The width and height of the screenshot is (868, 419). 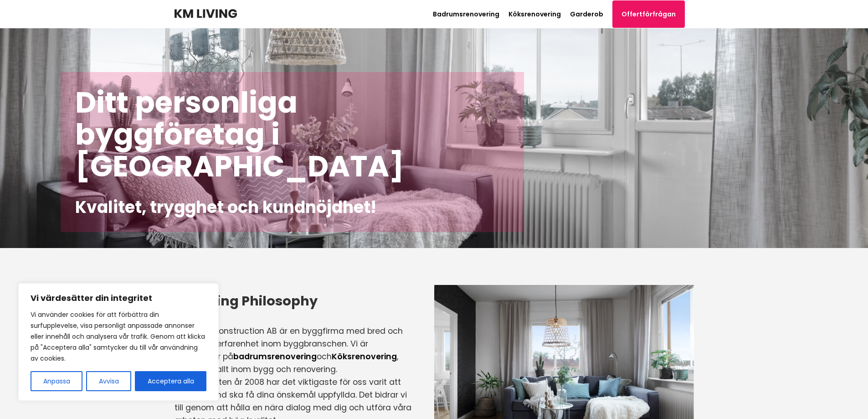 I want to click on button: Avvisa, so click(x=108, y=381).